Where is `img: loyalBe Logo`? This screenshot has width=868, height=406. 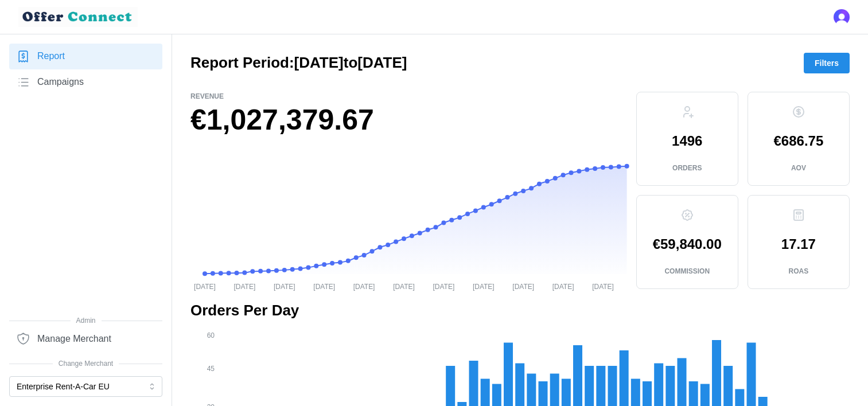 img: loyalBe Logo is located at coordinates (78, 17).